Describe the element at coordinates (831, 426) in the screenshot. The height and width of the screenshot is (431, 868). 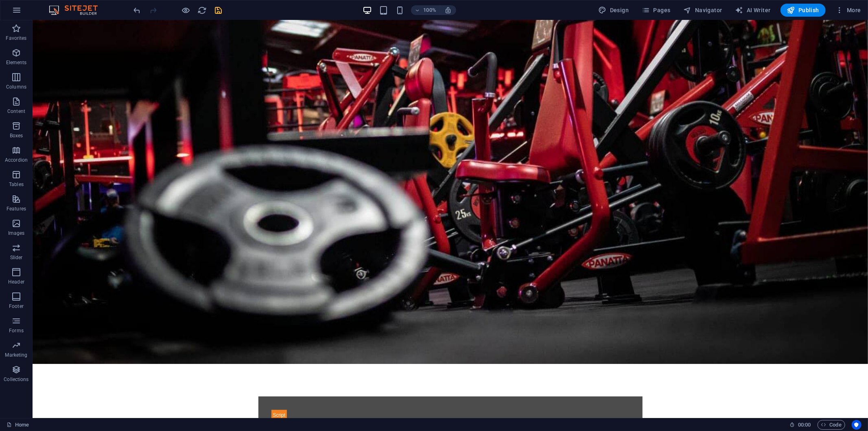
I see `span: Code` at that location.